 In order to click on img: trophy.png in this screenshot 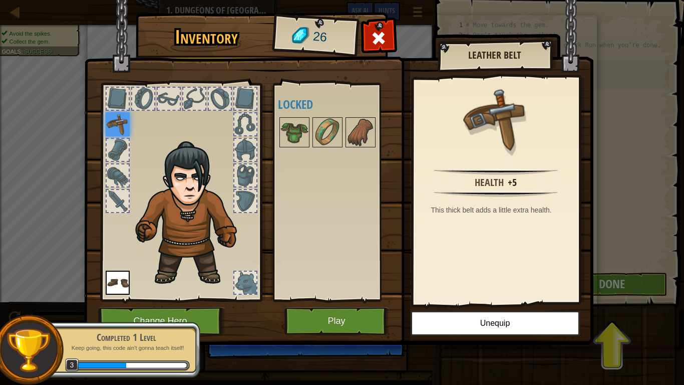, I will do `click(28, 350)`.